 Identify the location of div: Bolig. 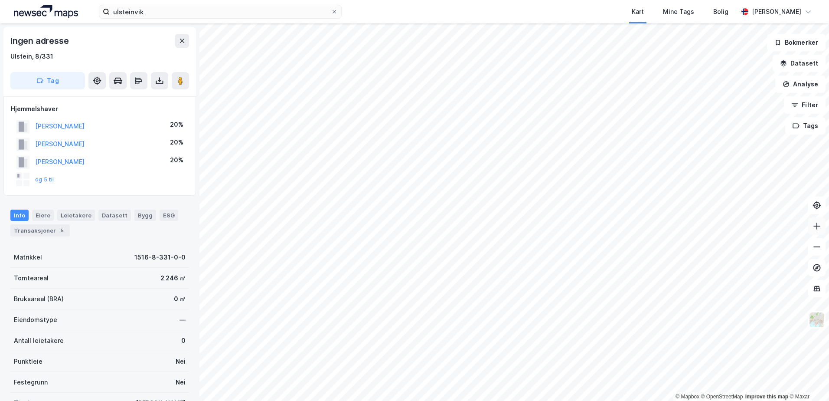
(720, 12).